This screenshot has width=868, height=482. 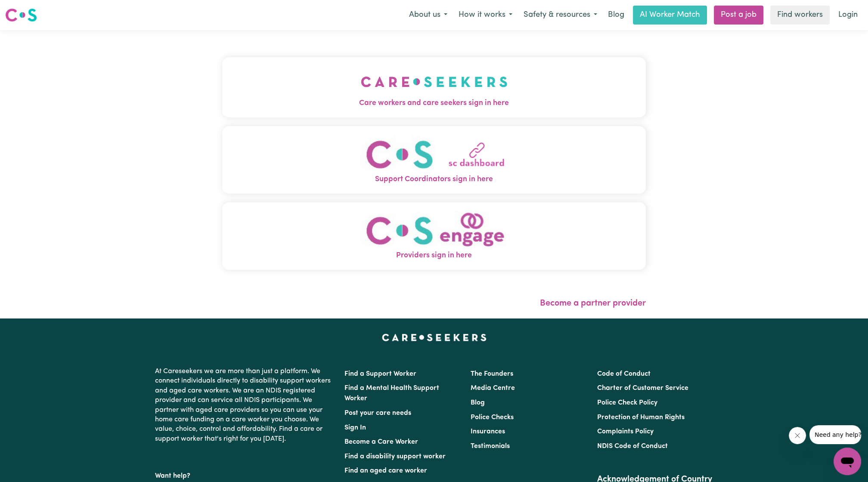 What do you see at coordinates (490, 446) in the screenshot?
I see `a: Testimonials` at bounding box center [490, 446].